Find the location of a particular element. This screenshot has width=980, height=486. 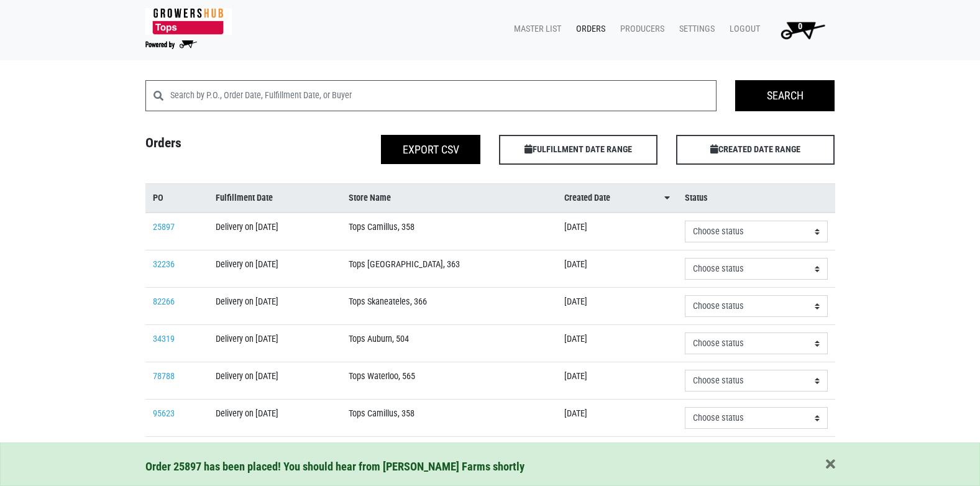

img: Powered by Big Wheelbarrow is located at coordinates (171, 44).